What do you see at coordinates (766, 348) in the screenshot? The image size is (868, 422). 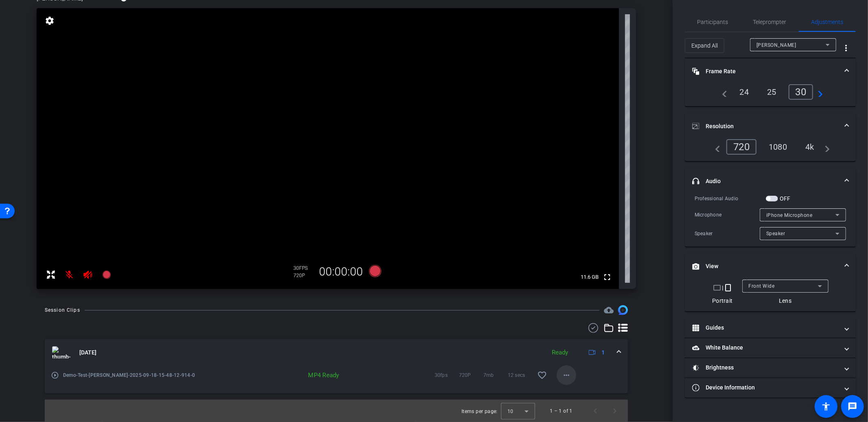 I see `mat-panel-title: White Balance` at bounding box center [766, 348].